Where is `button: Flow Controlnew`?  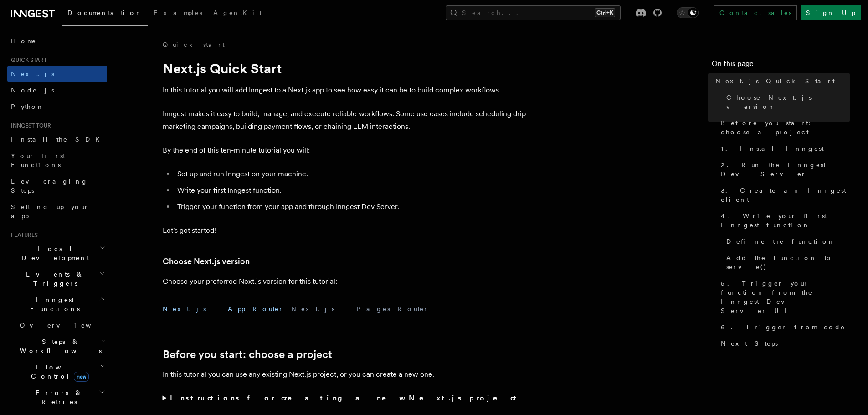 button: Flow Controlnew is located at coordinates (62, 372).